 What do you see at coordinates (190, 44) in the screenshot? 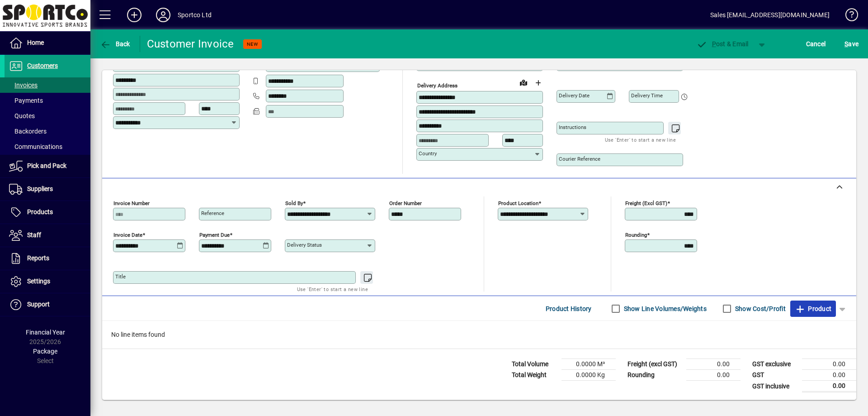
I see `div: Customer Invoice` at bounding box center [190, 44].